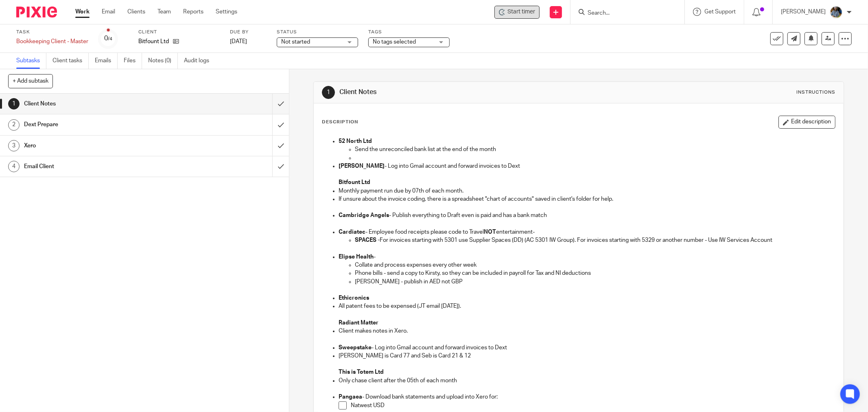 Image resolution: width=868 pixels, height=412 pixels. Describe the element at coordinates (364, 215) in the screenshot. I see `strong: Cambridge Angels` at that location.